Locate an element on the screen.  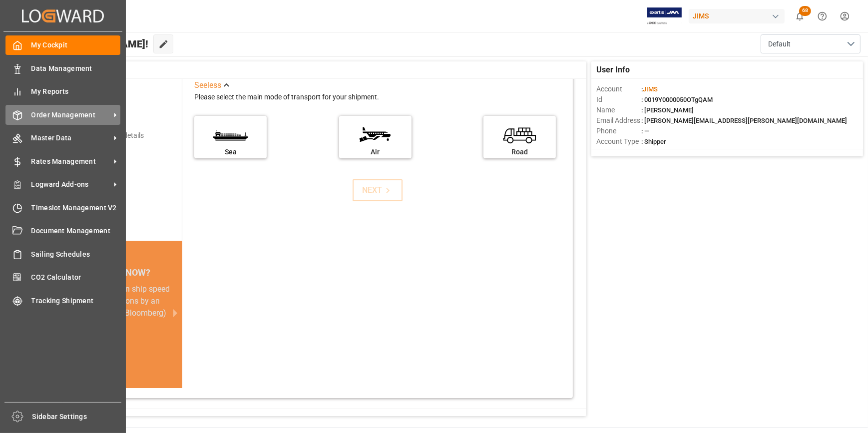
button: JIMS is located at coordinates (738, 16).